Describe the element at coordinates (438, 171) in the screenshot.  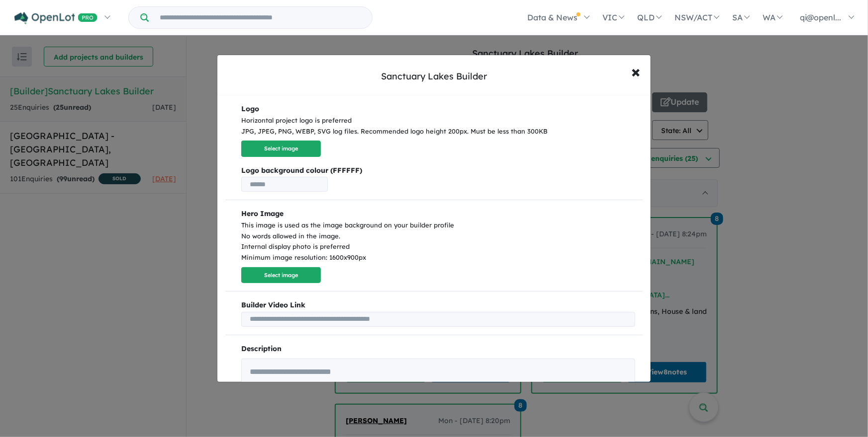
I see `b: Logo background colour (FFFFFF)` at that location.